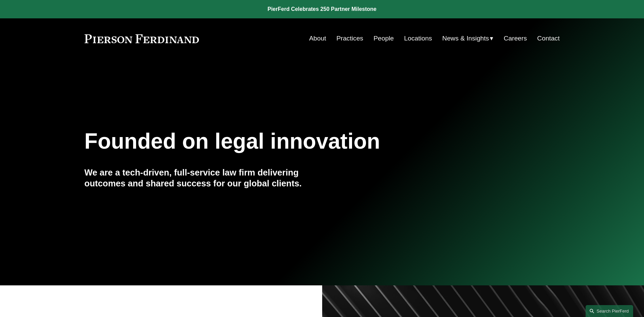  I want to click on a: Search this site, so click(609, 311).